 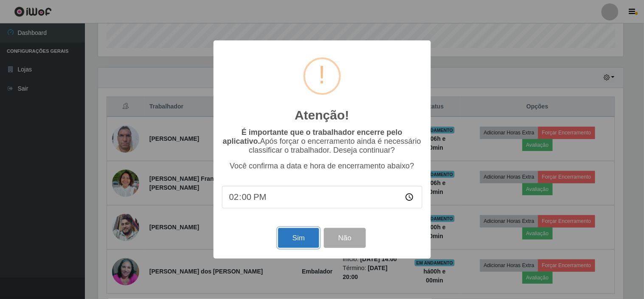 What do you see at coordinates (345, 237) in the screenshot?
I see `button: Não` at bounding box center [345, 237].